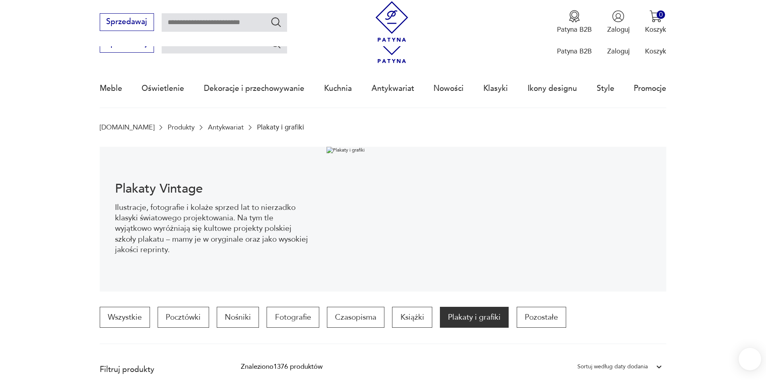 This screenshot has height=380, width=766. What do you see at coordinates (412, 317) in the screenshot?
I see `a: Książki` at bounding box center [412, 317].